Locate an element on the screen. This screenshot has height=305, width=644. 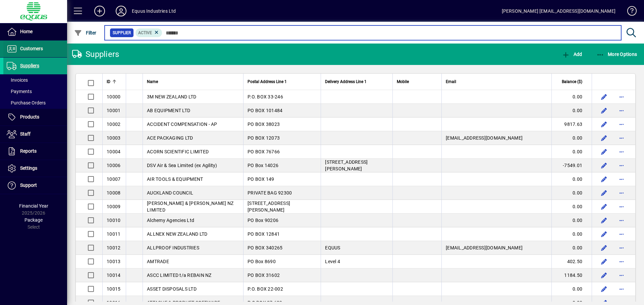
span: ASCC LIMITED t/a REBAIN NZ is located at coordinates (179, 276).